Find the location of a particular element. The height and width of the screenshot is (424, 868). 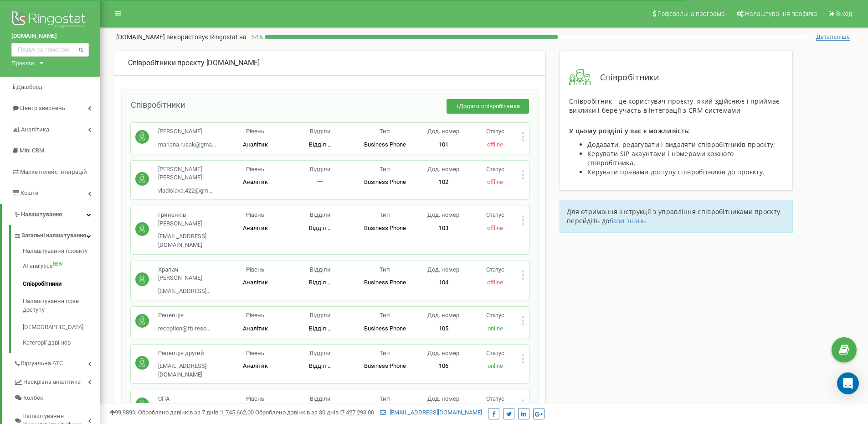

div: Open Intercom Messenger is located at coordinates (848, 383).